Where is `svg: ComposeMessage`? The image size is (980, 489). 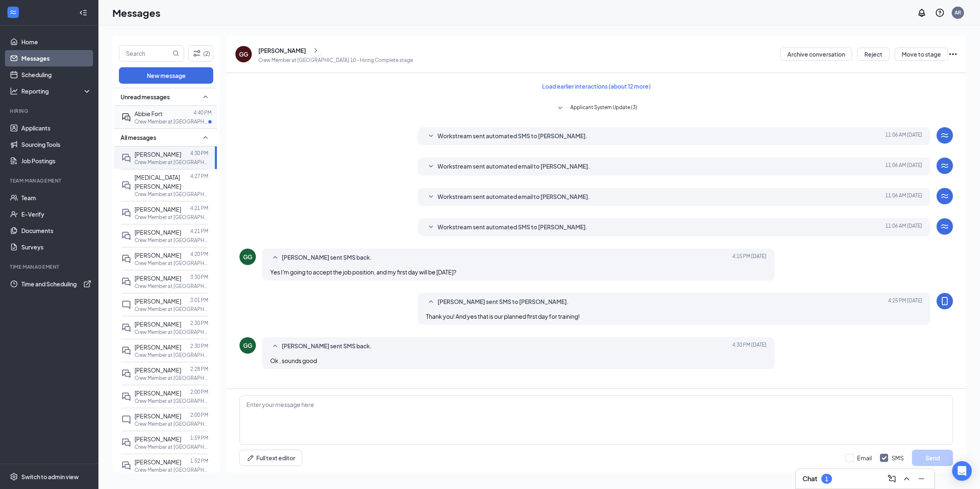 svg: ComposeMessage is located at coordinates (892, 479).